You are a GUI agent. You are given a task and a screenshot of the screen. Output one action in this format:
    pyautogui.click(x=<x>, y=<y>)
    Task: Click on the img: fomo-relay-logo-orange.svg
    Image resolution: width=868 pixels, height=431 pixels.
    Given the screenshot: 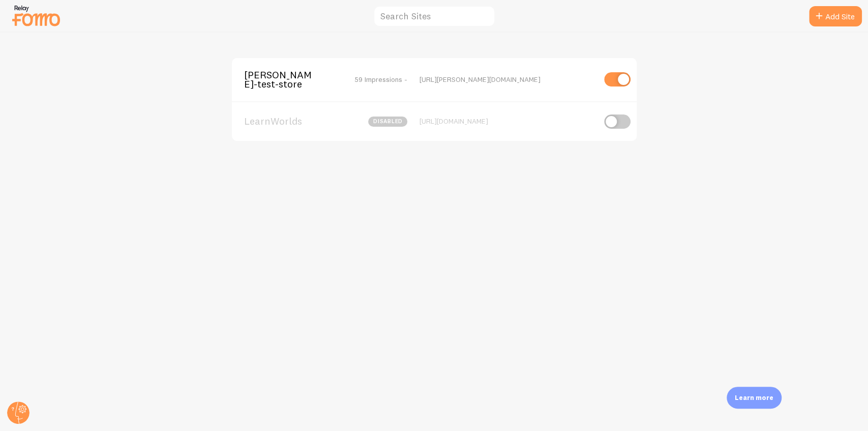 What is the action you would take?
    pyautogui.click(x=36, y=16)
    